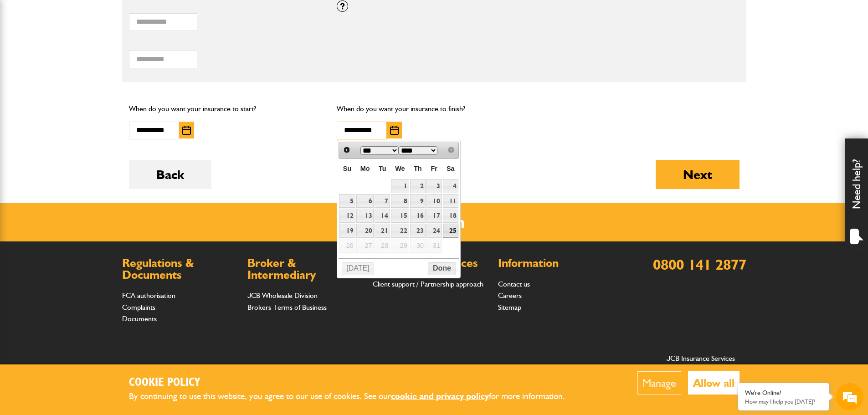 The height and width of the screenshot is (415, 868). What do you see at coordinates (451, 201) in the screenshot?
I see `a: 11` at bounding box center [451, 201].